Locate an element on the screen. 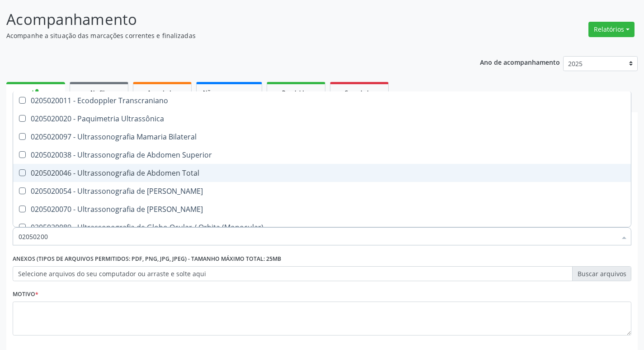  p: Ano de acompanhamento is located at coordinates (520, 62).